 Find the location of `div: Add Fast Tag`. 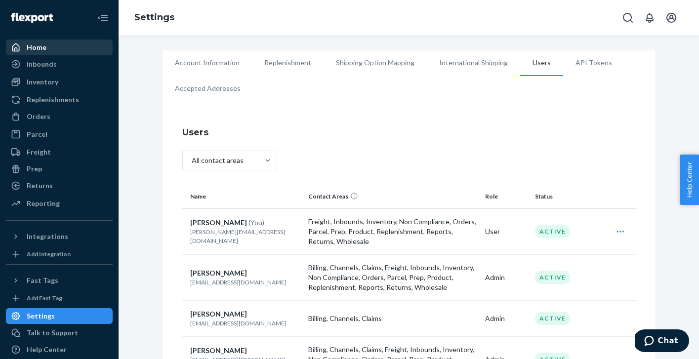

div: Add Fast Tag is located at coordinates (44, 298).